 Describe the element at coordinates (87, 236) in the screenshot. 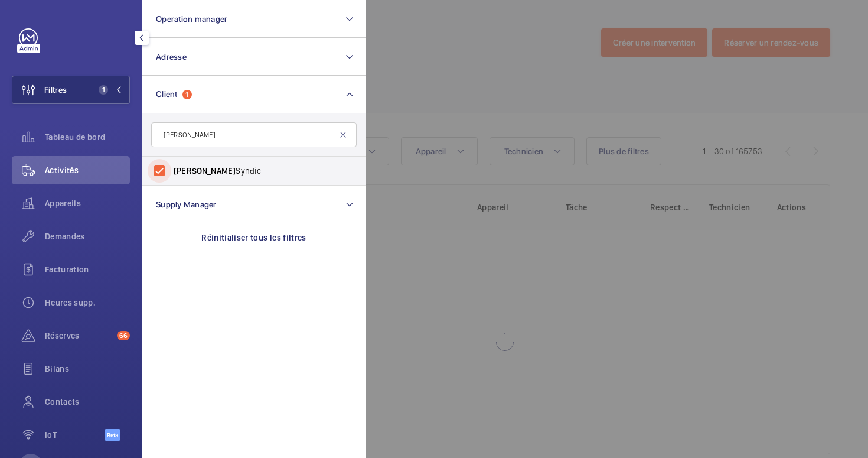

I see `span: Demandes` at that location.